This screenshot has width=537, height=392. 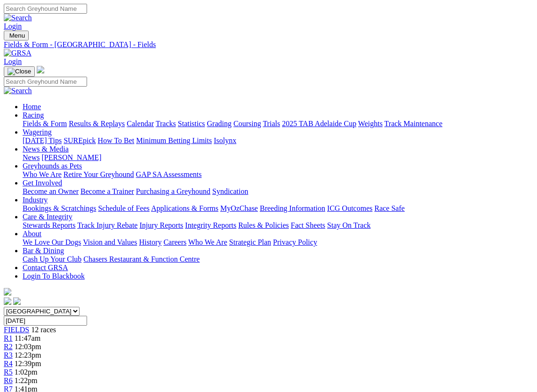 What do you see at coordinates (107, 191) in the screenshot?
I see `a: Become a Trainer` at bounding box center [107, 191].